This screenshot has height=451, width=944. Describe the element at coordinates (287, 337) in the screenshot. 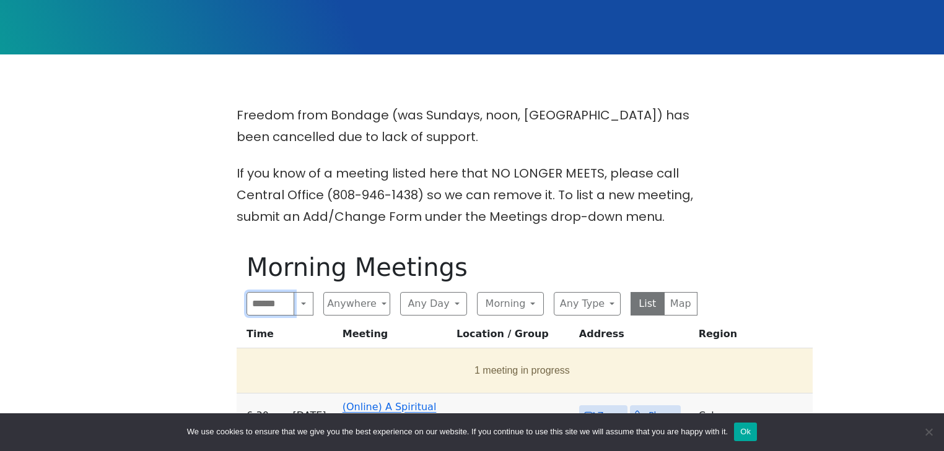

I see `th: Time` at that location.